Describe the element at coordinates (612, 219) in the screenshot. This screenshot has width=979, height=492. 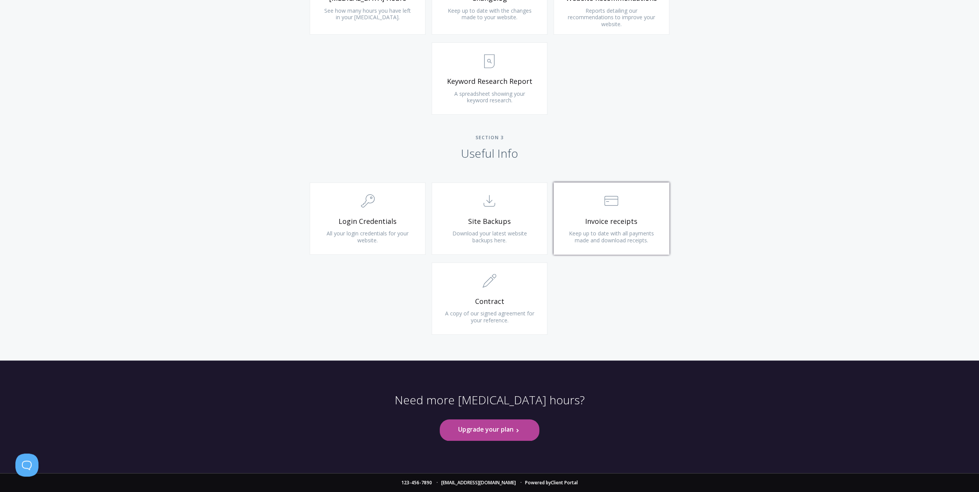
I see `a: Invoice receipts Keep up to date with all payments made and download receipts.` at that location.